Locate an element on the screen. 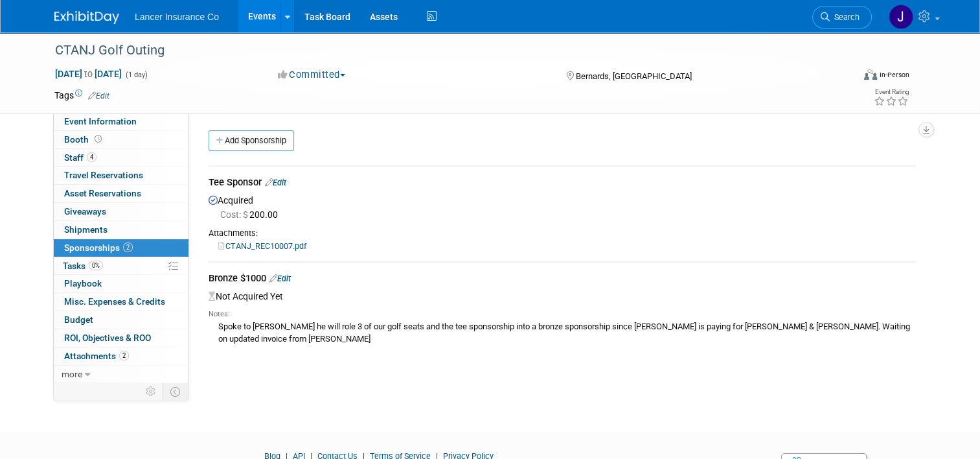  span: Attachments is located at coordinates (96, 356).